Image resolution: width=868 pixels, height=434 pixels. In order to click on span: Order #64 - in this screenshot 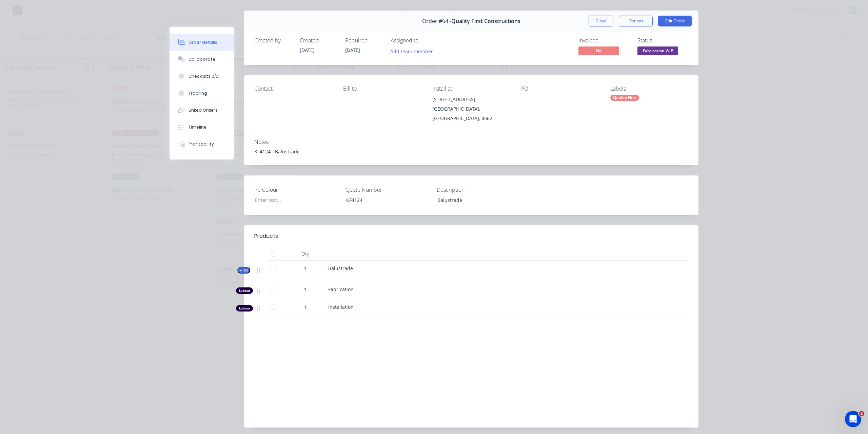, I will do `click(437, 21)`.